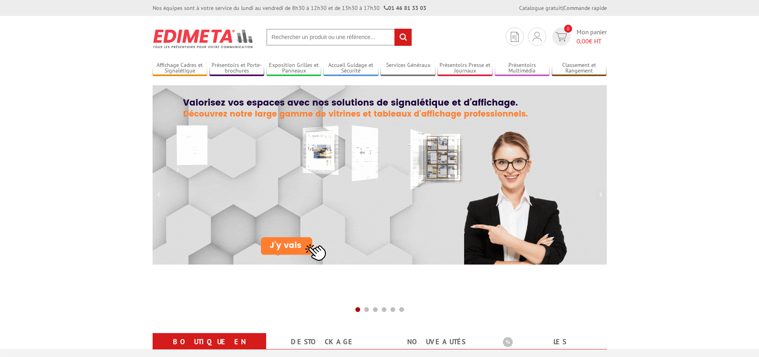  What do you see at coordinates (583, 41) in the screenshot?
I see `span: 0,00` at bounding box center [583, 41].